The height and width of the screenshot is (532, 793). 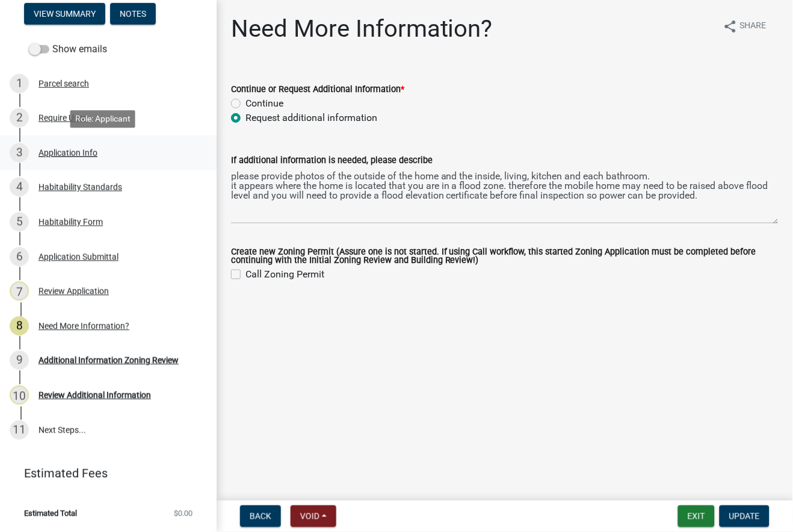 I want to click on label: If additional information is needed, please describe, so click(x=331, y=160).